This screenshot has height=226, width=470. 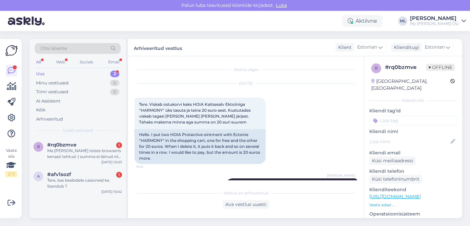 I want to click on span: Vestlus on arhiveeritud, so click(x=246, y=193).